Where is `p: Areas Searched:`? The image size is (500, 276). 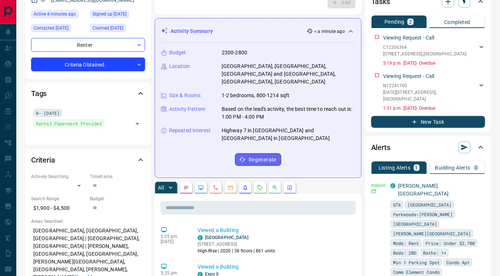 p: Areas Searched: is located at coordinates (88, 222).